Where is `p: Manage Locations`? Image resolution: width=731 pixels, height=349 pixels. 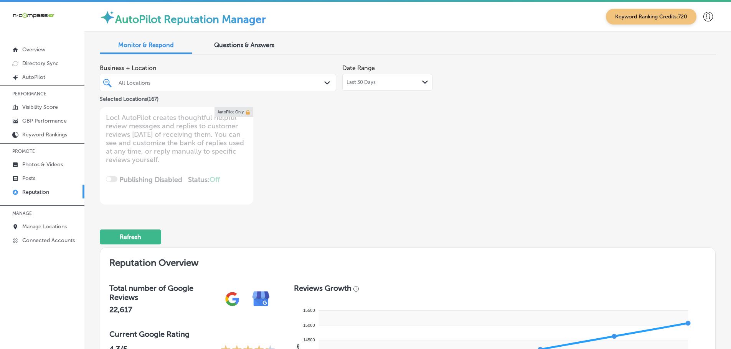 p: Manage Locations is located at coordinates (44, 227).